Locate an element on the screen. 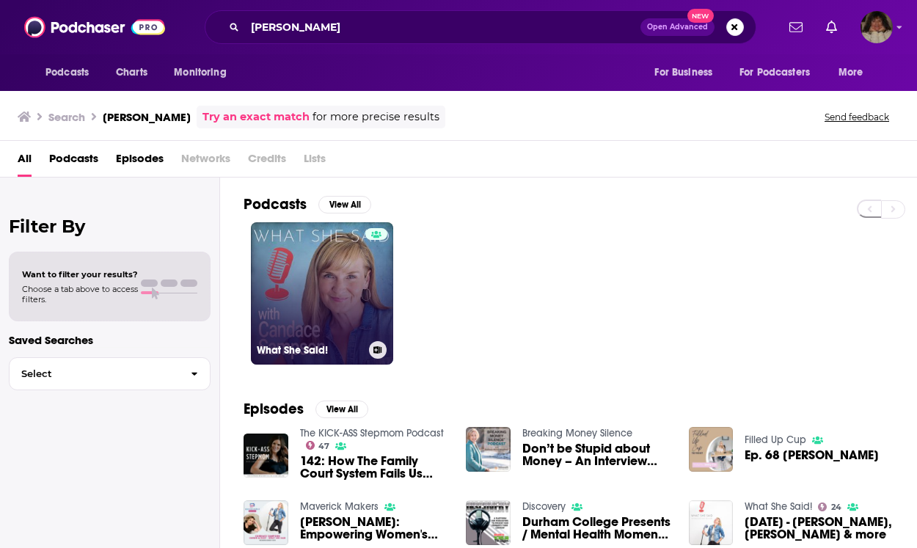 The height and width of the screenshot is (548, 917). span: For Business is located at coordinates (683, 73).